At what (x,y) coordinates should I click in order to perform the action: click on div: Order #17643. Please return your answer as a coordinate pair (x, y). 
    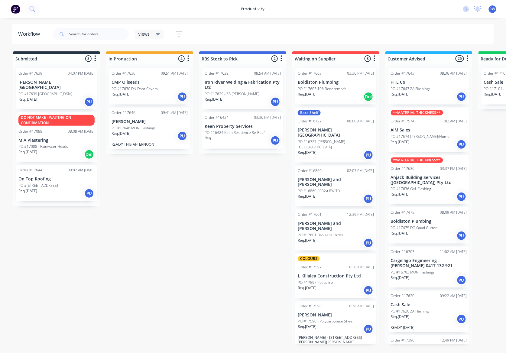
    Looking at the image, I should click on (402, 73).